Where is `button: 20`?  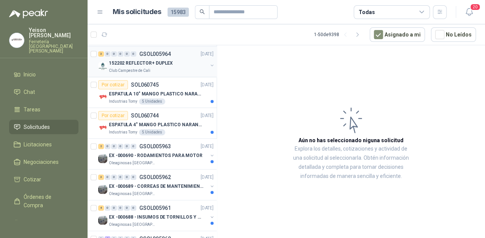 button: 20 is located at coordinates (469, 12).